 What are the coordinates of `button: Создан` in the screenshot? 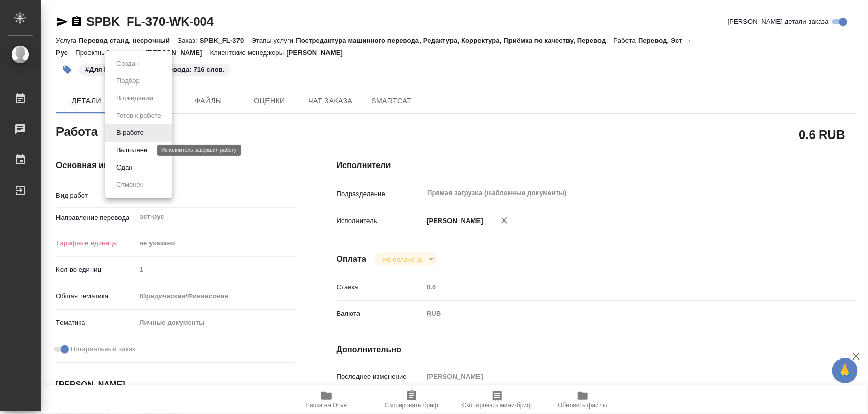 It's located at (128, 64).